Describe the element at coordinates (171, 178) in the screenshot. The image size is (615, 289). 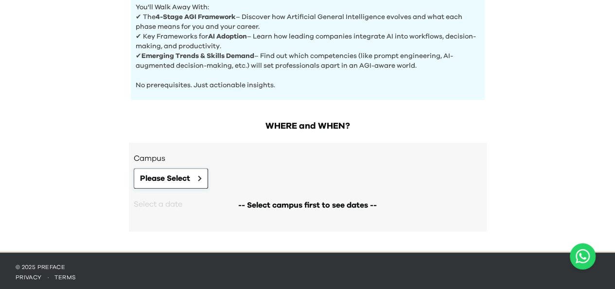
I see `button: Please Select` at that location.